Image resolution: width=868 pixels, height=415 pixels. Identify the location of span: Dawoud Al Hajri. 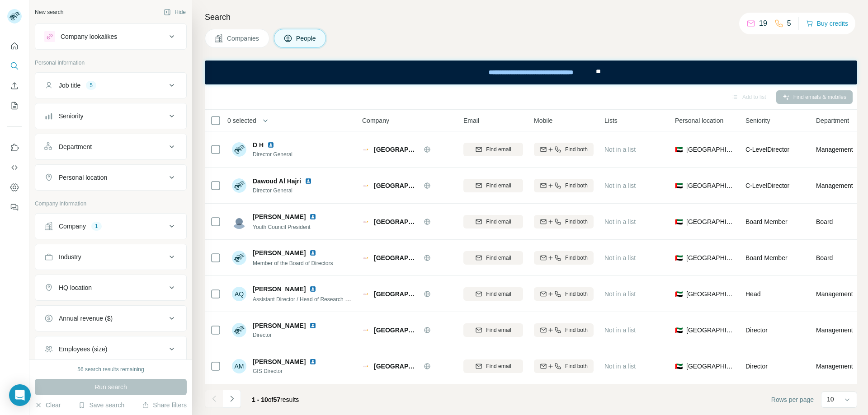
(277, 181).